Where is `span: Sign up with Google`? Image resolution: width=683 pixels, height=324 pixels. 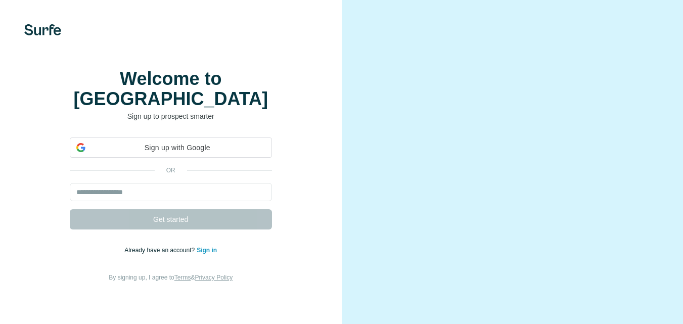
span: Sign up with Google is located at coordinates (177, 148).